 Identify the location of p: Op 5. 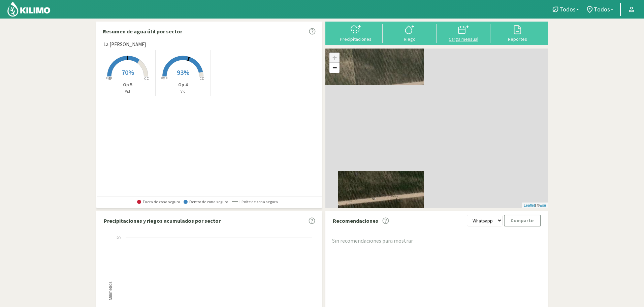
(128, 84).